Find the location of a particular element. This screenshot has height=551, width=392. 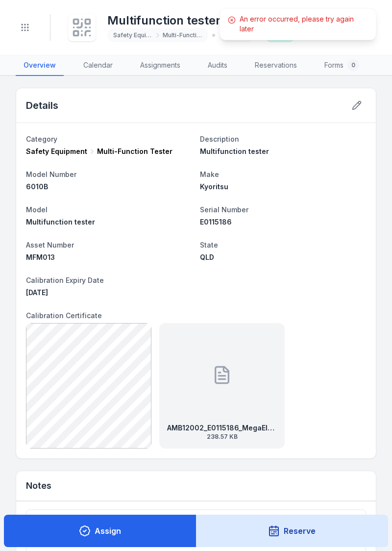

button: Toggle navigation is located at coordinates (25, 28).